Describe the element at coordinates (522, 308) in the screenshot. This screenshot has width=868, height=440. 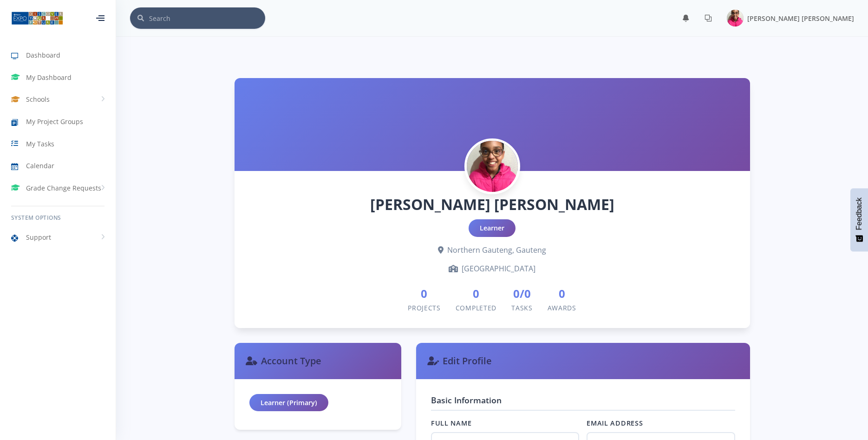
I see `span: Tasks` at that location.